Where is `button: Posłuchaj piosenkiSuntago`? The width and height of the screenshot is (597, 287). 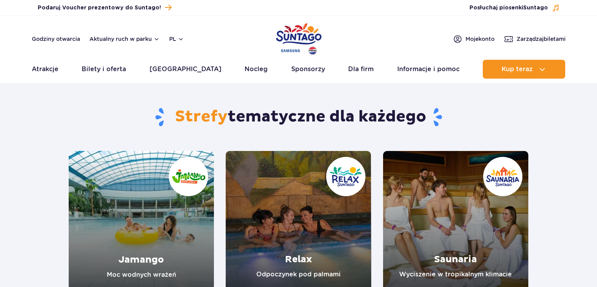 button: Posłuchaj piosenkiSuntago is located at coordinates (515, 8).